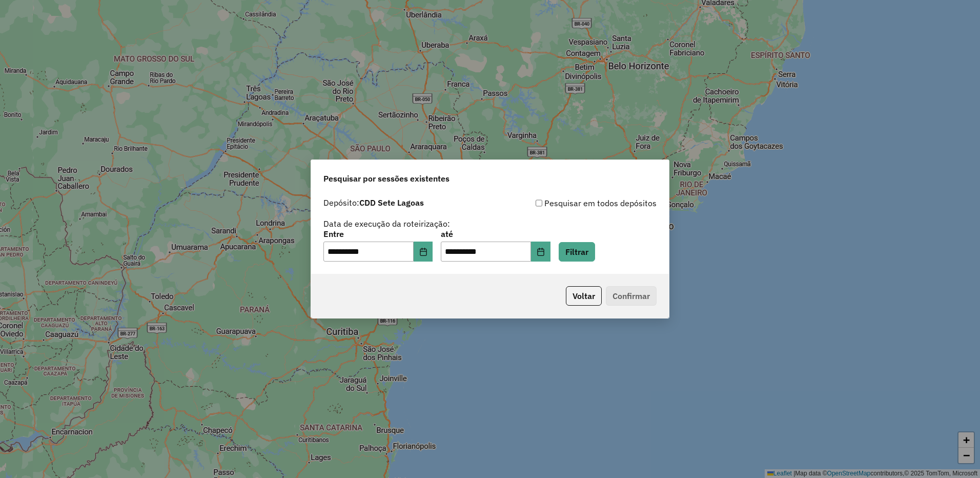  I want to click on button: Filtrar, so click(577, 252).